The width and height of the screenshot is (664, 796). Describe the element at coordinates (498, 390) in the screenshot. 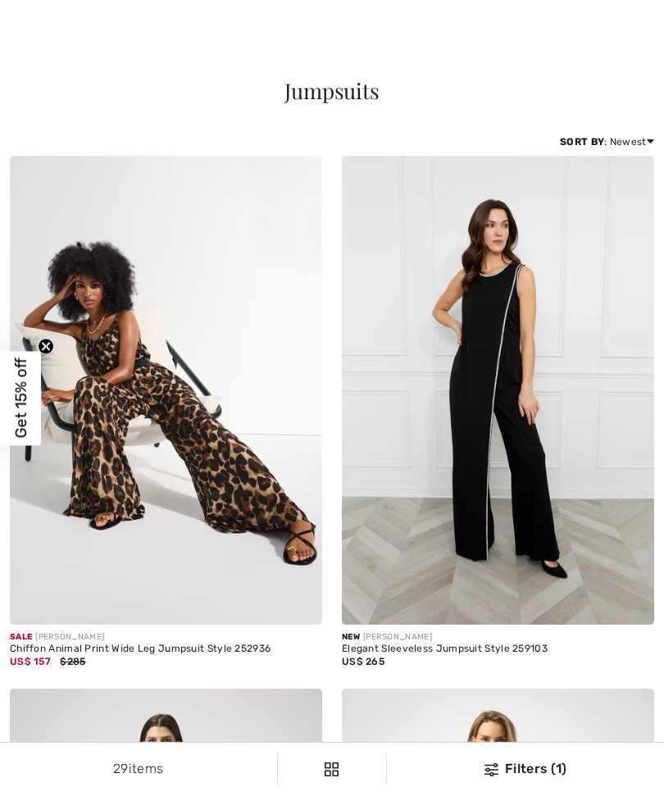

I see `a: Elegant Sleeveless Jumpsuit Style 259103. Black` at that location.